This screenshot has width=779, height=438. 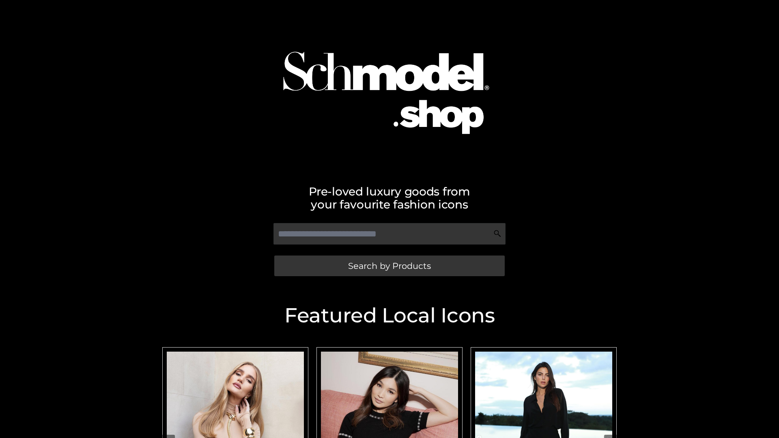 What do you see at coordinates (389, 266) in the screenshot?
I see `span: Search by Products` at bounding box center [389, 266].